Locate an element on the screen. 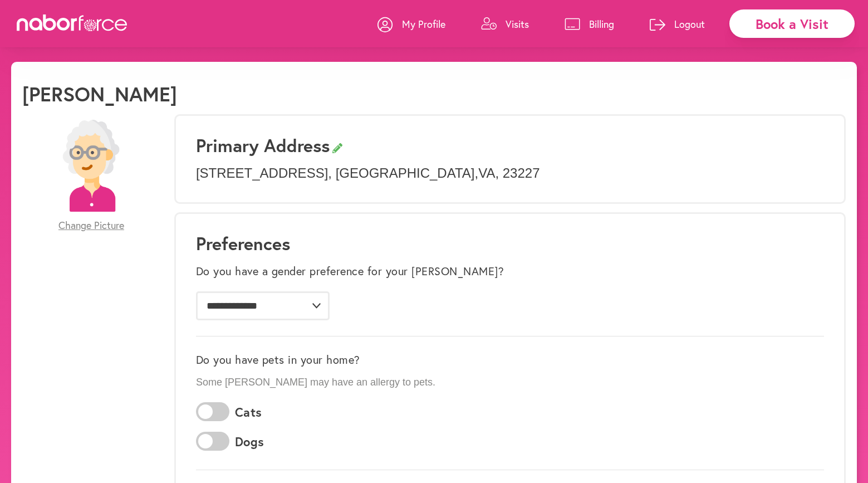 The height and width of the screenshot is (483, 868). h1: Preferences is located at coordinates (510, 243).